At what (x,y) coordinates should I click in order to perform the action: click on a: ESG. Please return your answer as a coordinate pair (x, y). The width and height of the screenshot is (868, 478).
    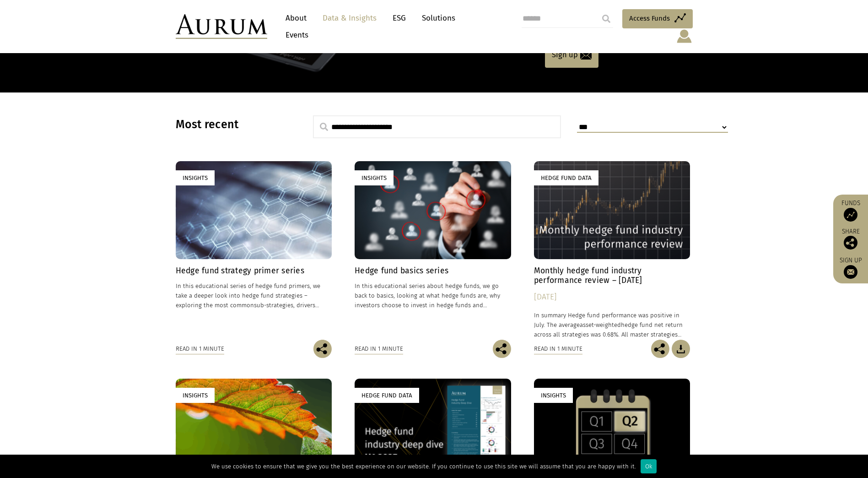
    Looking at the image, I should click on (399, 18).